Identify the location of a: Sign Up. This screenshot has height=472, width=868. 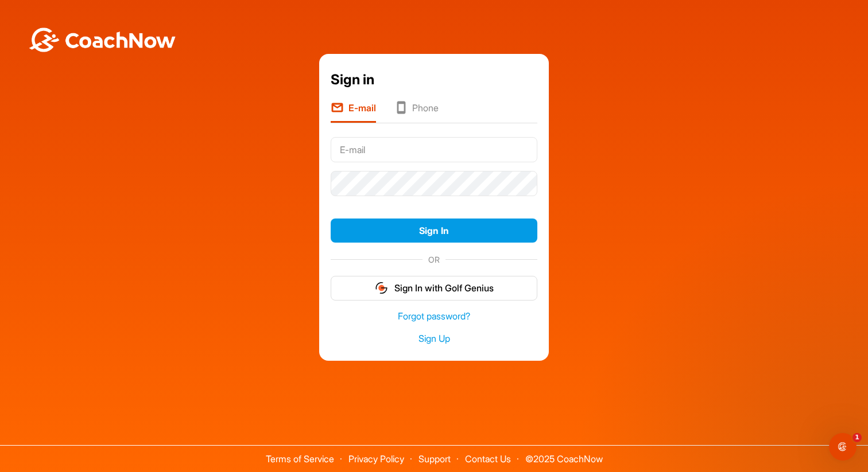
(434, 339).